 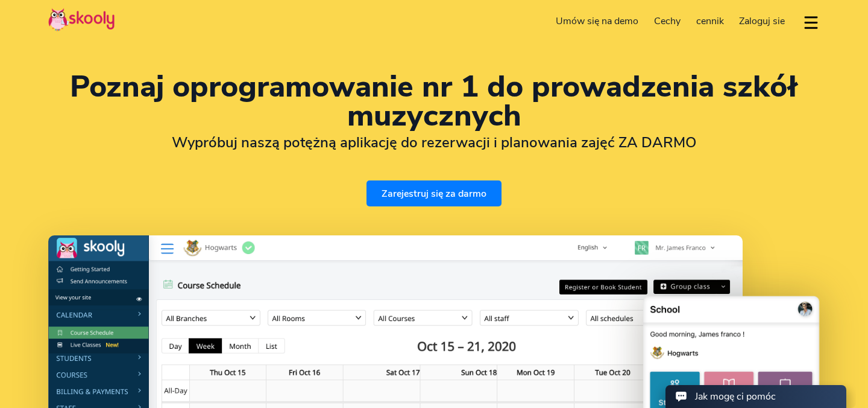 What do you see at coordinates (710, 21) in the screenshot?
I see `span: cennik` at bounding box center [710, 21].